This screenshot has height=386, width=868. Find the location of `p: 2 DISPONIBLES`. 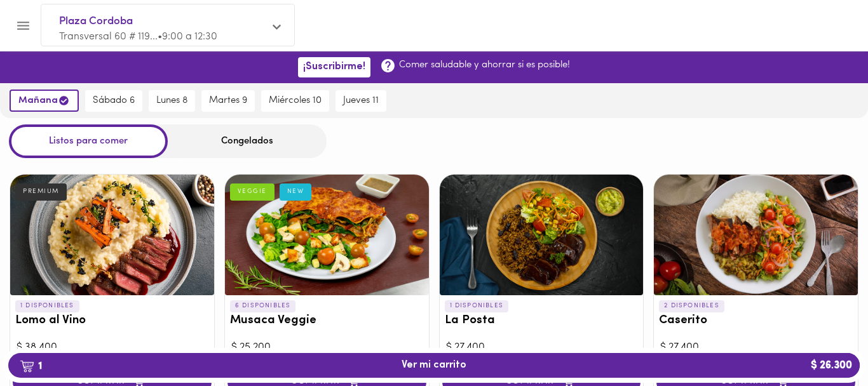

p: 2 DISPONIBLES is located at coordinates (691, 306).